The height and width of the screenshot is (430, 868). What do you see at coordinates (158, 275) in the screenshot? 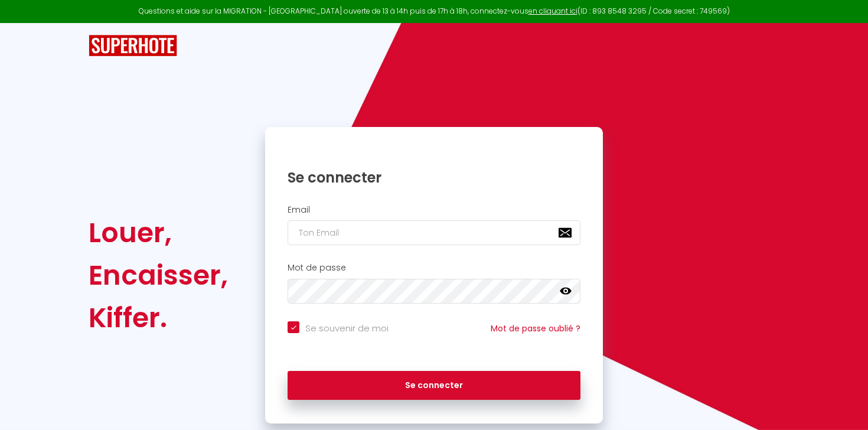
I see `div: Encaisser,` at bounding box center [158, 275].